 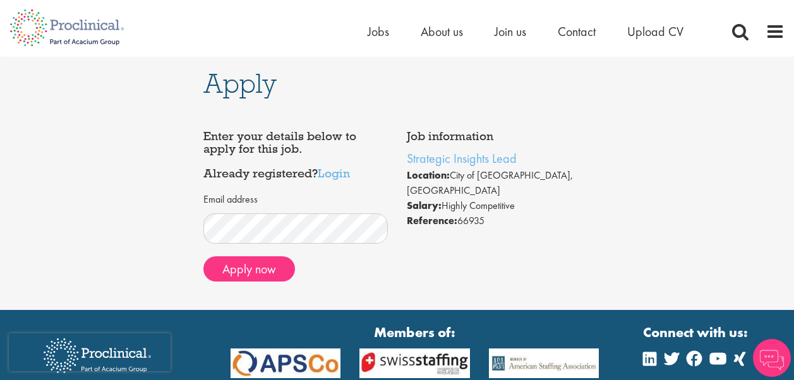 What do you see at coordinates (577, 32) in the screenshot?
I see `span: Contact` at bounding box center [577, 32].